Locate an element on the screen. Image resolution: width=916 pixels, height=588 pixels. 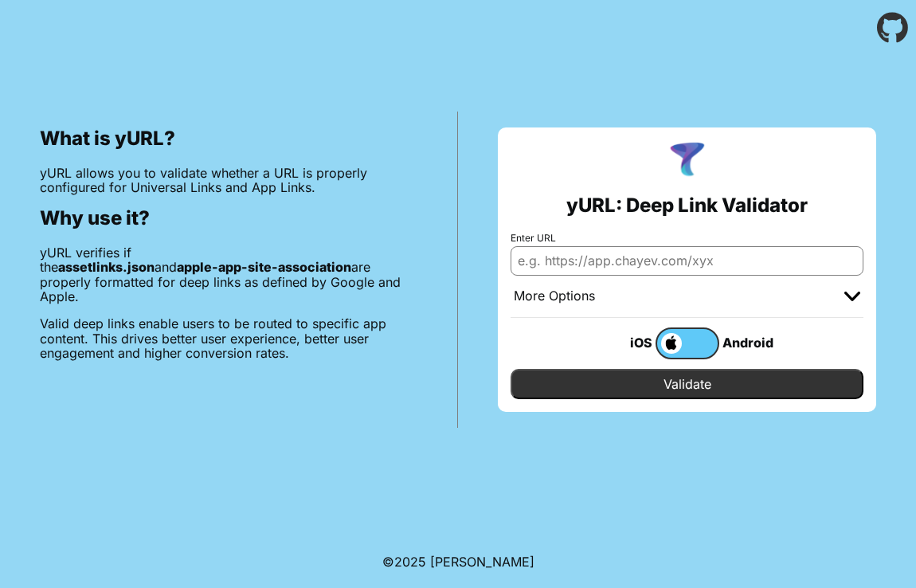
p: yURL verifies if the and are properly formatted for deep links as defined by Google and Apple. is located at coordinates (229, 275).